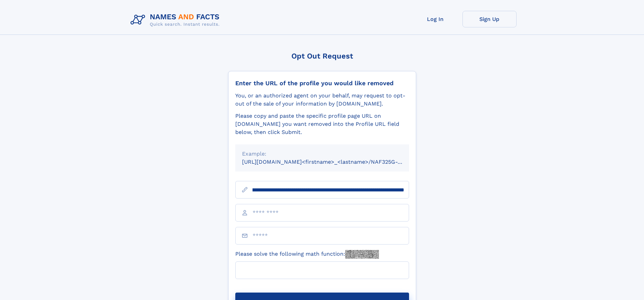  Describe the element at coordinates (322, 83) in the screenshot. I see `div: Enter the URL of the profile you would like removed` at that location.